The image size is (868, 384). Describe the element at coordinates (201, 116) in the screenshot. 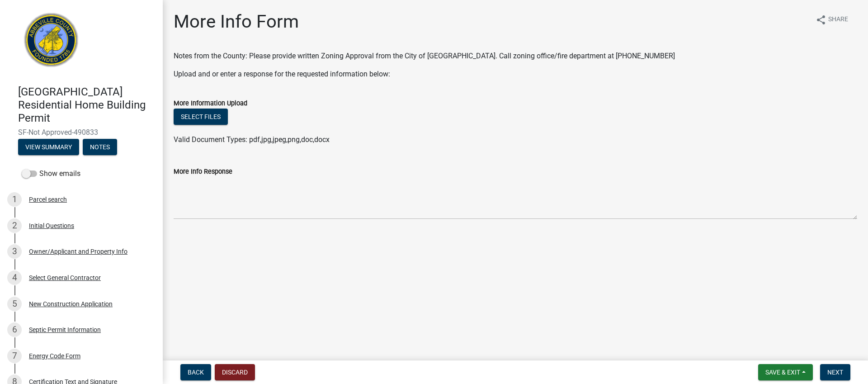

I see `button: Select files` at that location.